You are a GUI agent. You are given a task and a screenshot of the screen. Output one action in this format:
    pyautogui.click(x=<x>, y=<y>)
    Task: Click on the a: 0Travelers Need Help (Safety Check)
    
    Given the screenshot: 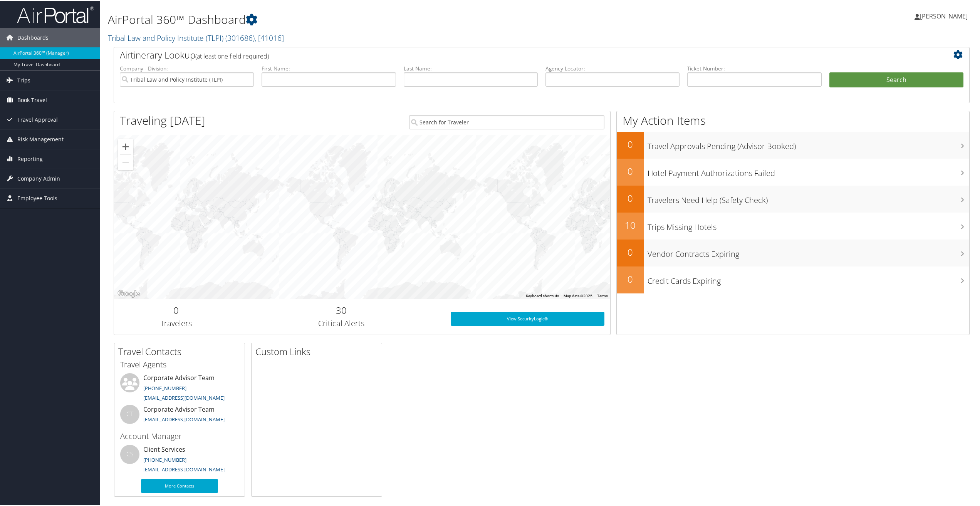 What is the action you would take?
    pyautogui.click(x=793, y=199)
    